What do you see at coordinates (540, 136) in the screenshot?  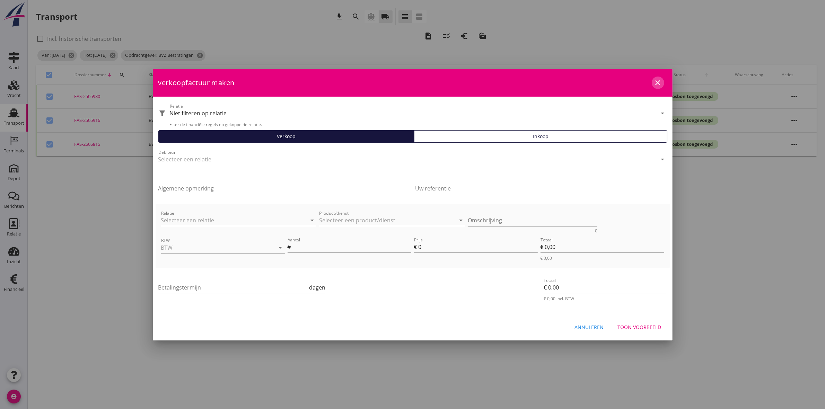 I see `span: Inkoop` at bounding box center [540, 136].